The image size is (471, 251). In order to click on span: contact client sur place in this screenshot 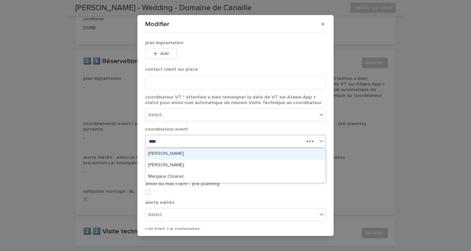, I will do `click(171, 69)`.